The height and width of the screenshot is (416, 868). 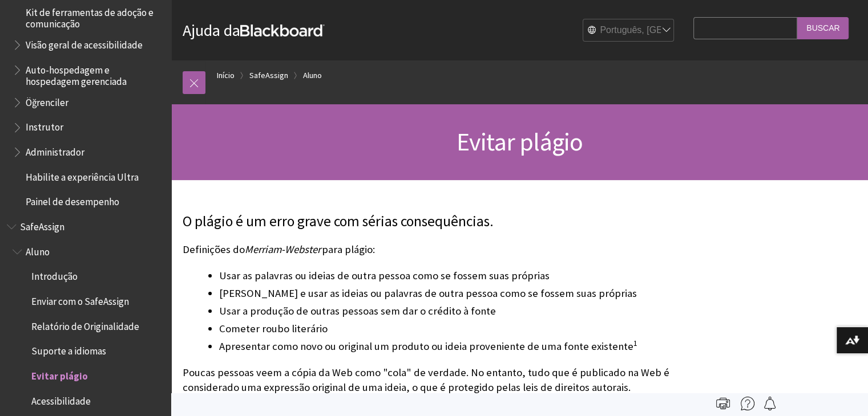 What do you see at coordinates (84, 43) in the screenshot?
I see `span: Visão geral de acessibilidade` at bounding box center [84, 43].